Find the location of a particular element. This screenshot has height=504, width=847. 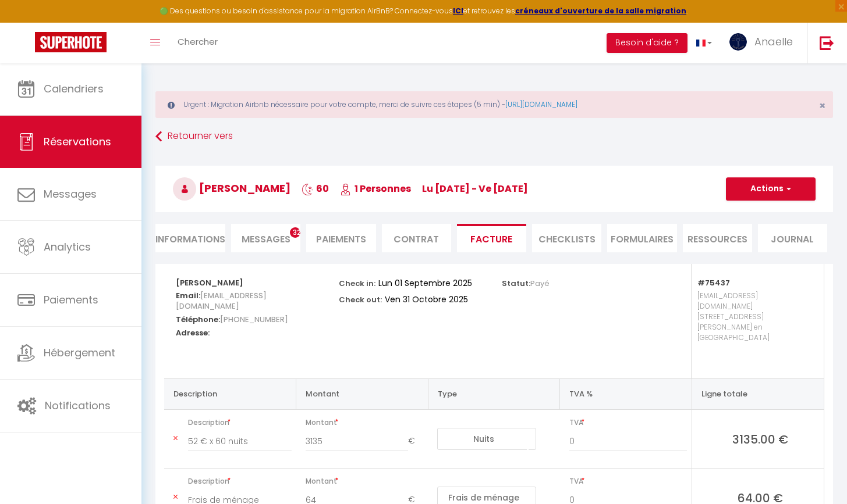

span: Chercher is located at coordinates (198, 41).